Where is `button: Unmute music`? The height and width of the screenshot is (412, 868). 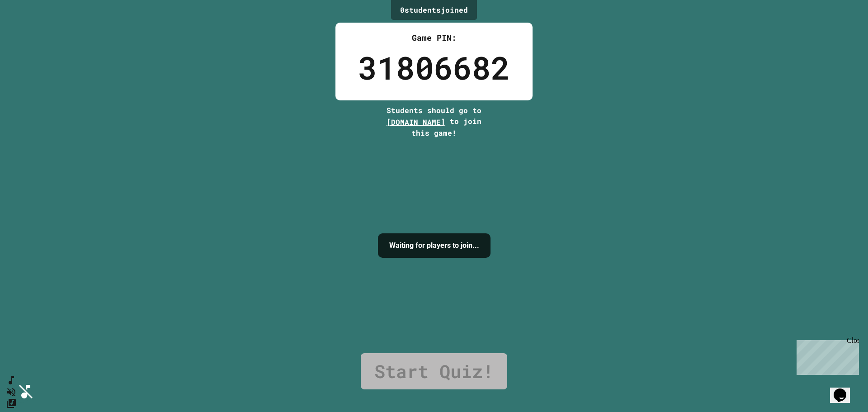 button: Unmute music is located at coordinates (12, 392).